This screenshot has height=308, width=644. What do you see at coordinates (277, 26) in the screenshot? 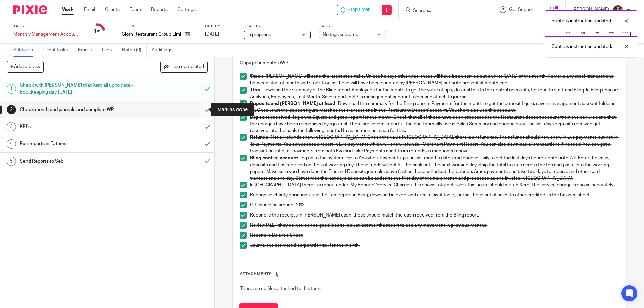
I see `label: Status` at bounding box center [277, 26].